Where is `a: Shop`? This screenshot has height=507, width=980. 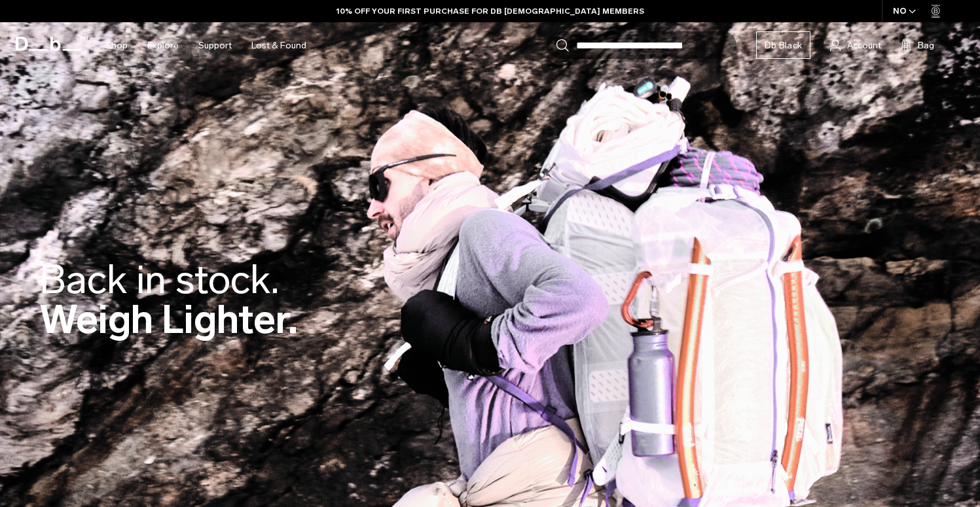 a: Shop is located at coordinates (117, 45).